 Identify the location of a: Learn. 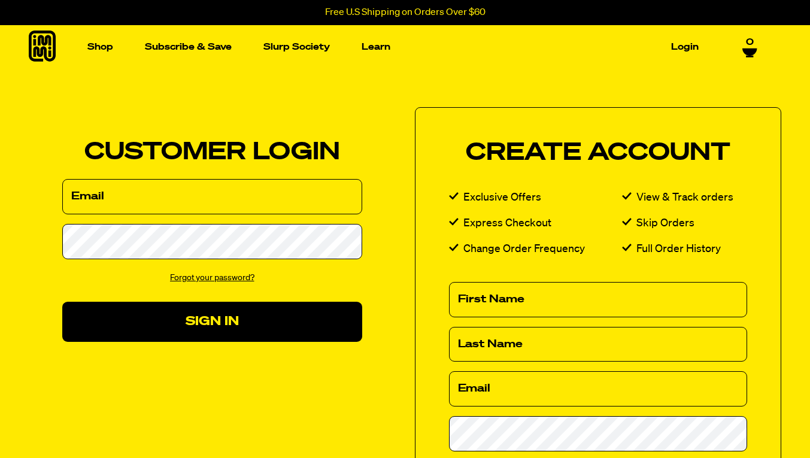
(376, 47).